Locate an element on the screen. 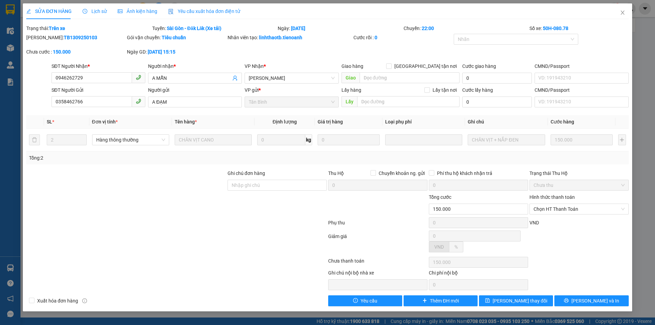 This screenshot has height=325, width=655. span: printer is located at coordinates (566, 301).